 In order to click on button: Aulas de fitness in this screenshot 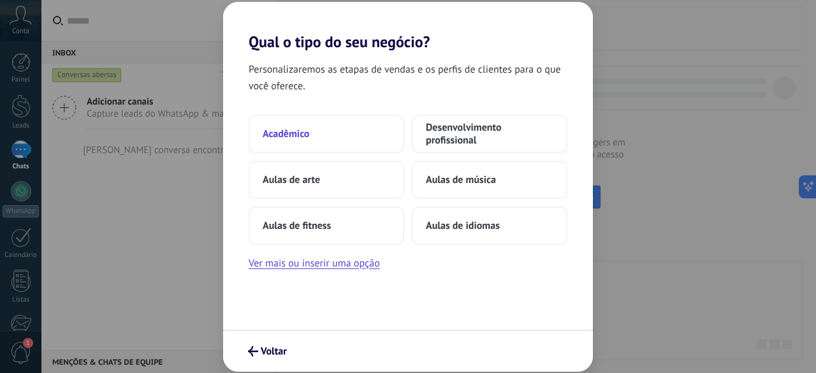, I will do `click(327, 226)`.